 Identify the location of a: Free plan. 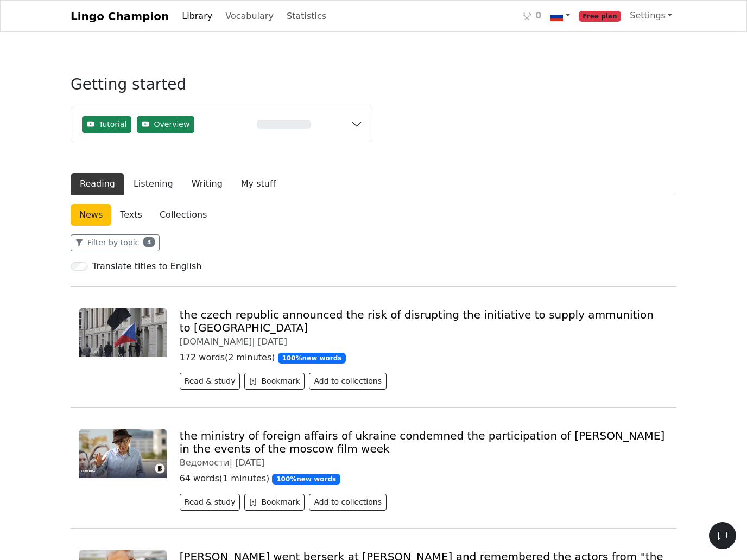
(600, 16).